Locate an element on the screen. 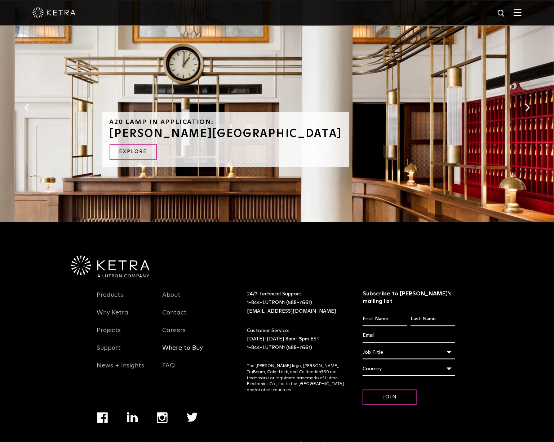  img: twitter is located at coordinates (192, 417).